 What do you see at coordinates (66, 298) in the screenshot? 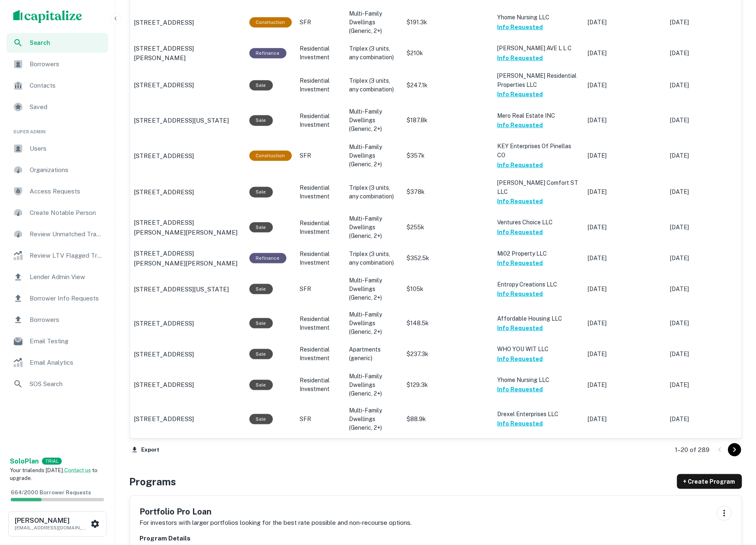
I see `span: Borrower Info Requests` at bounding box center [66, 298].